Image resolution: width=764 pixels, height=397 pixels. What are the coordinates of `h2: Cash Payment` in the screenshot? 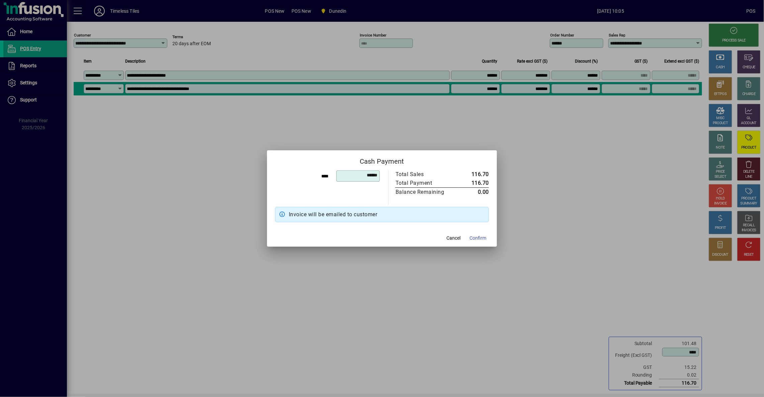 It's located at (382, 160).